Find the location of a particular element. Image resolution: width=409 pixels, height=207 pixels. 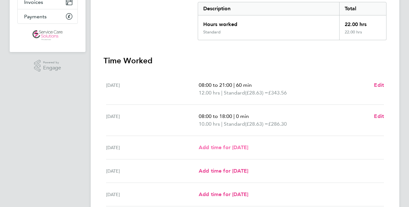

a: Go to home page is located at coordinates (48, 35).